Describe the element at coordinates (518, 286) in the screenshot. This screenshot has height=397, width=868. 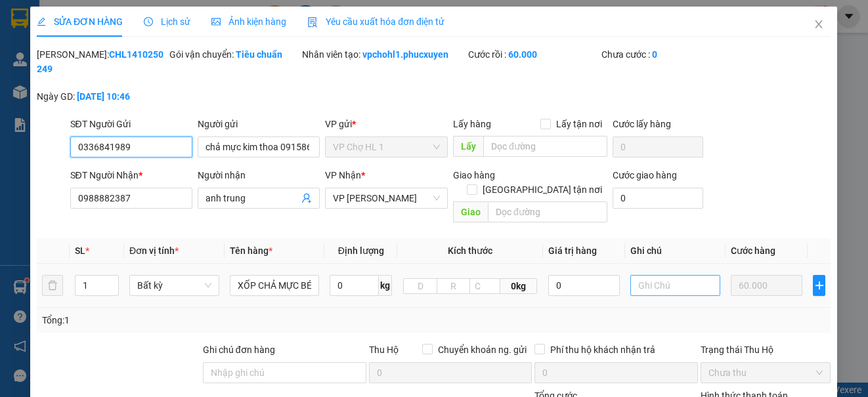
I see `span: 0kg` at that location.